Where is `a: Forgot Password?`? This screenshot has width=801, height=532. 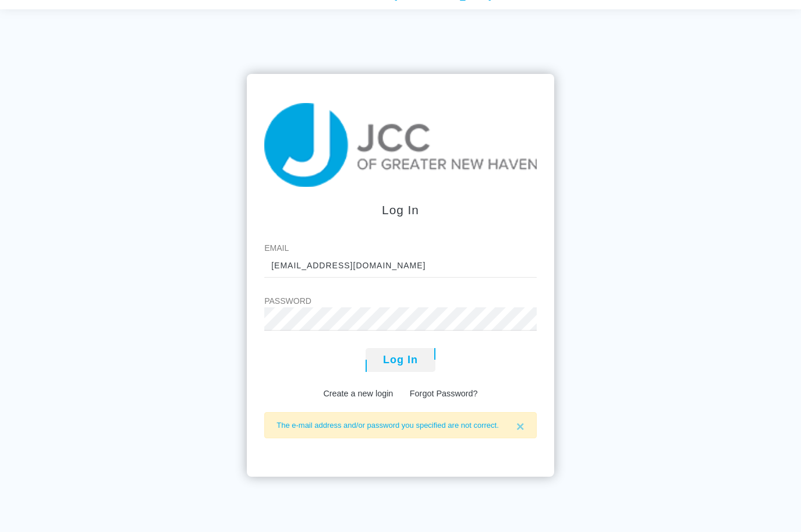
a: Forgot Password? is located at coordinates (444, 393).